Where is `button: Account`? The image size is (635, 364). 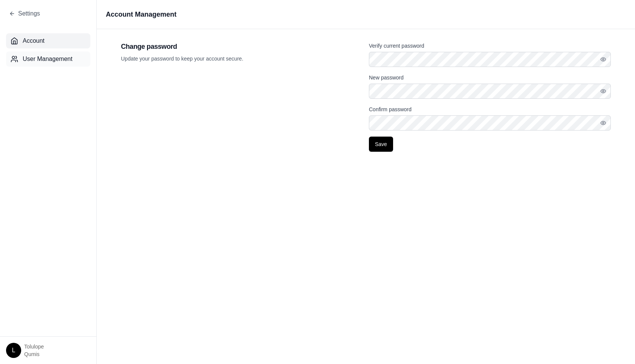
button: Account is located at coordinates (48, 41).